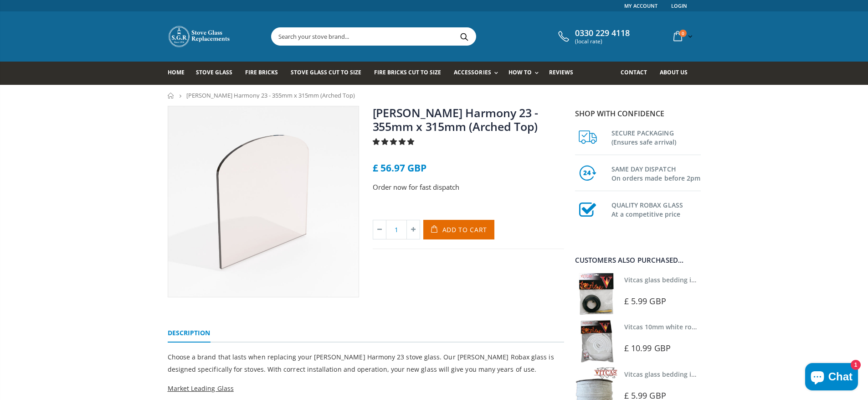 The image size is (868, 400). What do you see at coordinates (561, 72) in the screenshot?
I see `span: Reviews` at bounding box center [561, 72].